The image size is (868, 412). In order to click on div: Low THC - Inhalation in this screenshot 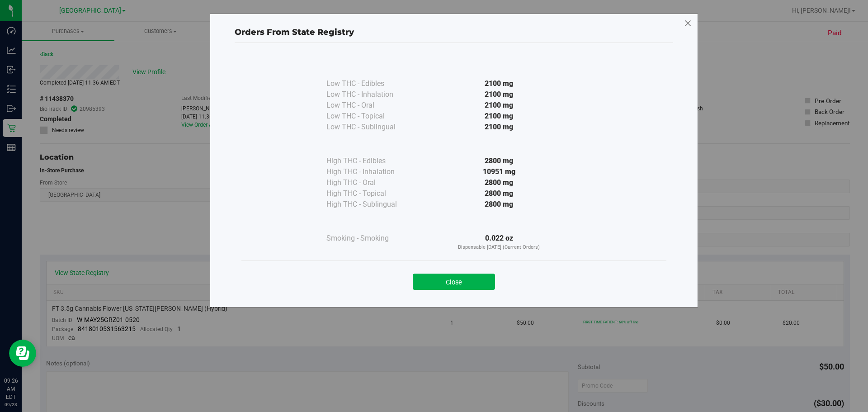, I will do `click(371, 94)`.